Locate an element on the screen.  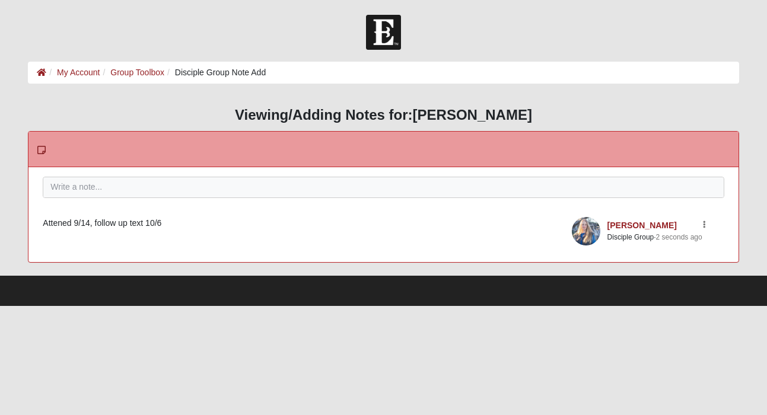
div: Attened 9/14, follow up text 10/6 is located at coordinates (383, 223).